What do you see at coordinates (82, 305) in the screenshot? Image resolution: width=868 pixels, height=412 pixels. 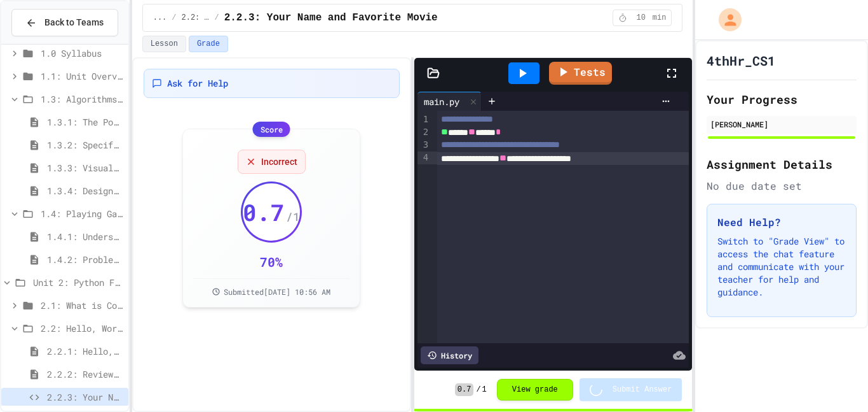 I see `span: 2.1: What is Code?` at bounding box center [82, 305].